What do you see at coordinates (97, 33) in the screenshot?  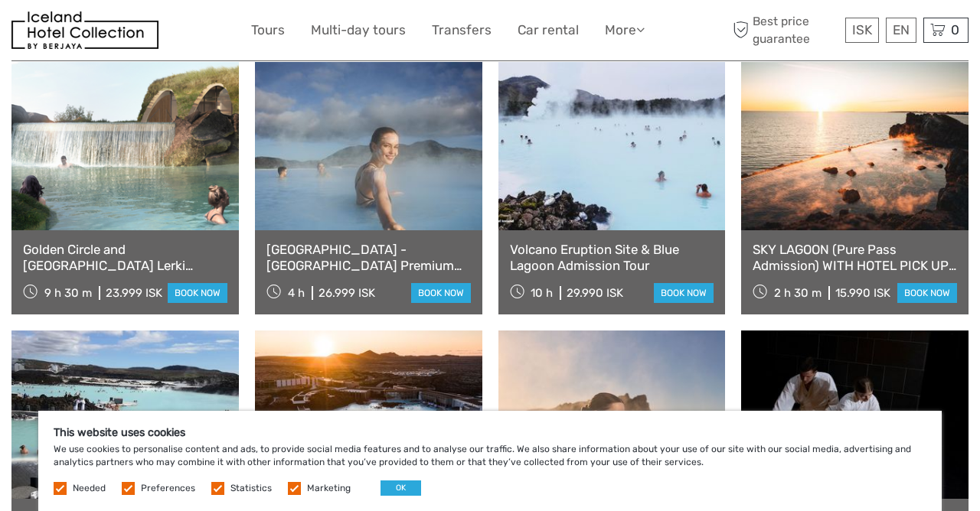 I see `p: We're away right now. Please check back later!` at bounding box center [97, 33].